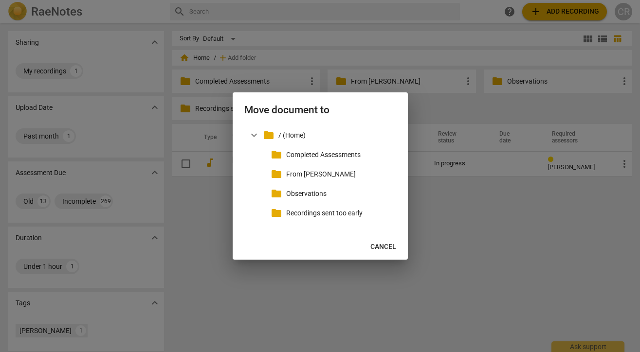 This screenshot has width=640, height=352. What do you see at coordinates (254, 135) in the screenshot?
I see `span: expand_more` at bounding box center [254, 135].